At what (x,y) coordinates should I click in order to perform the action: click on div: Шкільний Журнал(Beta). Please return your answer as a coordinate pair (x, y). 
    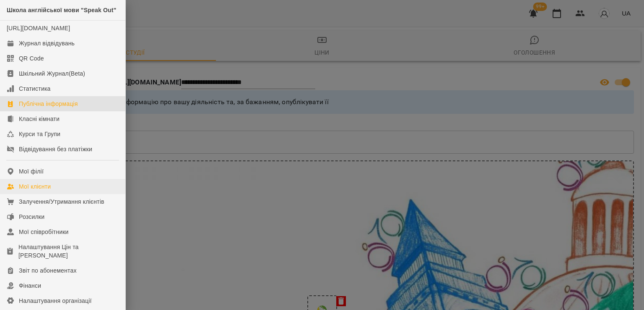
    Looking at the image, I should click on (52, 73).